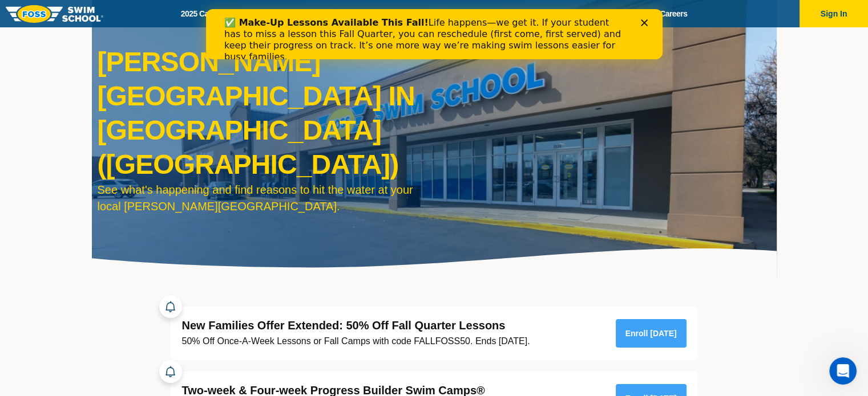  I want to click on div: Close, so click(440, 14).